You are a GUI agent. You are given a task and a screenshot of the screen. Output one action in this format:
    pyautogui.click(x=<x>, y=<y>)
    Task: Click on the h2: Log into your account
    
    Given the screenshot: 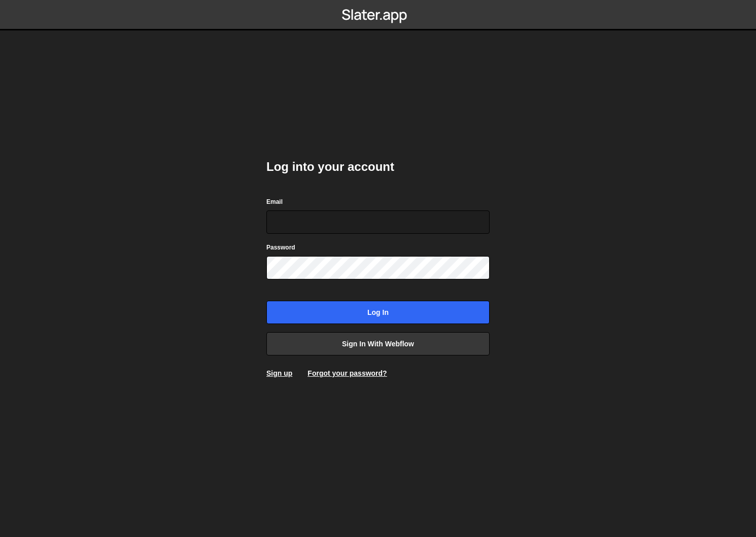 What is the action you would take?
    pyautogui.click(x=378, y=167)
    